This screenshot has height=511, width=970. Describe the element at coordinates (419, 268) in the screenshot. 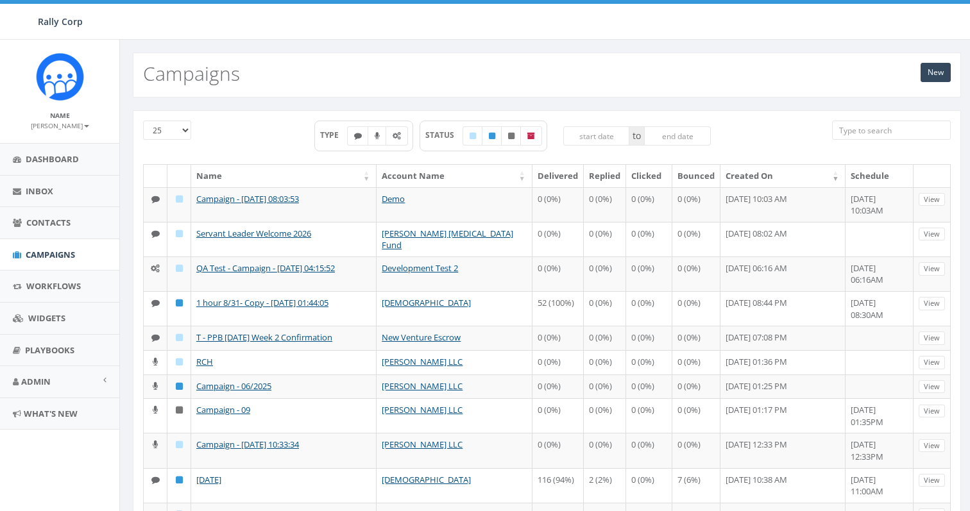

I see `a: Development Test 2` at that location.